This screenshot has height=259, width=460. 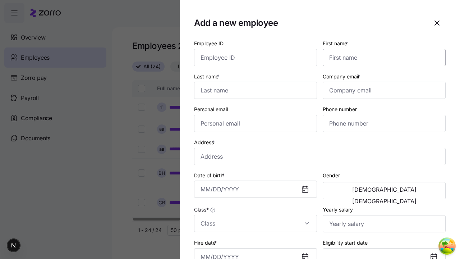 I want to click on input: Personal email, so click(x=255, y=123).